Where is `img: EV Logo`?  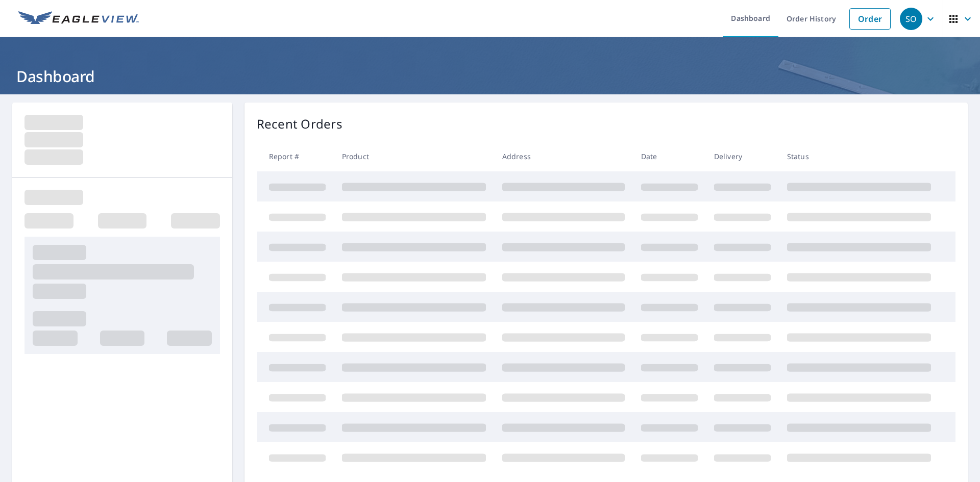
img: EV Logo is located at coordinates (78, 19).